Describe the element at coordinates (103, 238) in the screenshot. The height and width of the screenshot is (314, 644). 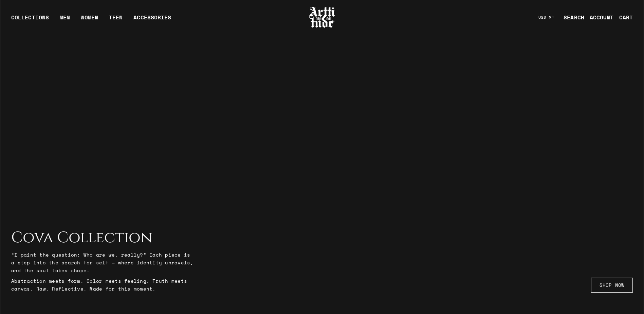
I see `h2: Cova Collection` at that location.